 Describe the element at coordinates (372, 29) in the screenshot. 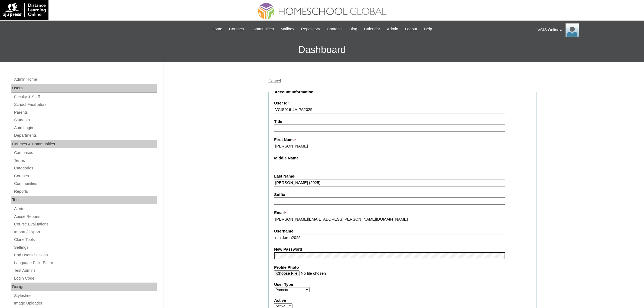

I see `span: Calendar` at that location.